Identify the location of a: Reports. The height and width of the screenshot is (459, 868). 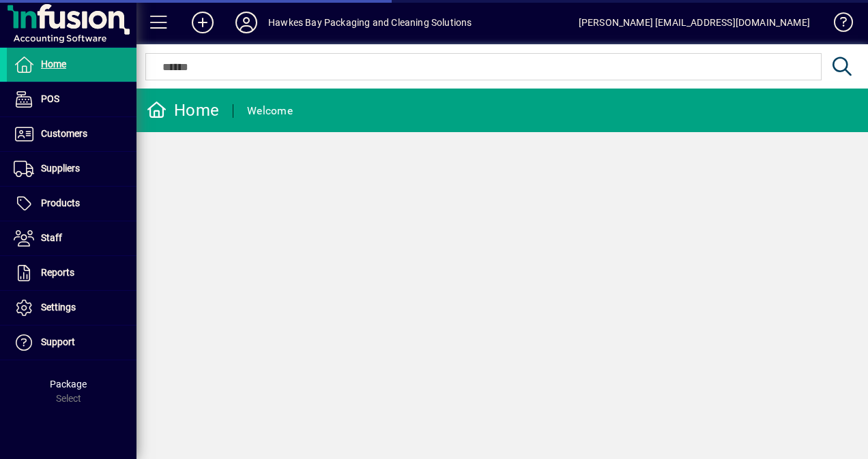
(71, 273).